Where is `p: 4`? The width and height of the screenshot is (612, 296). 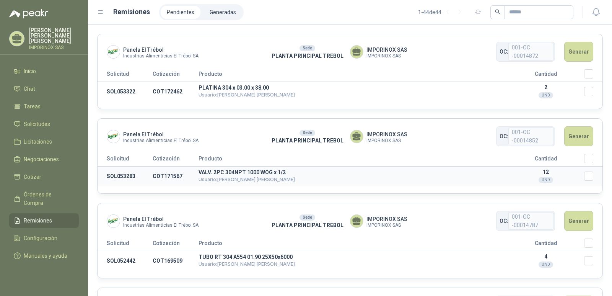 p: 4 is located at coordinates (546, 256).